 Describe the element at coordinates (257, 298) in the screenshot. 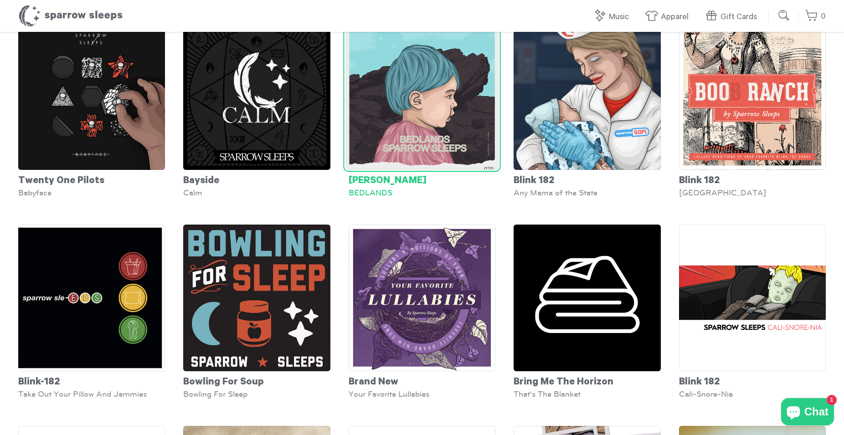

I see `img: BowlingForSoup-BowlingForSleep-Cover_grande.jpg` at that location.